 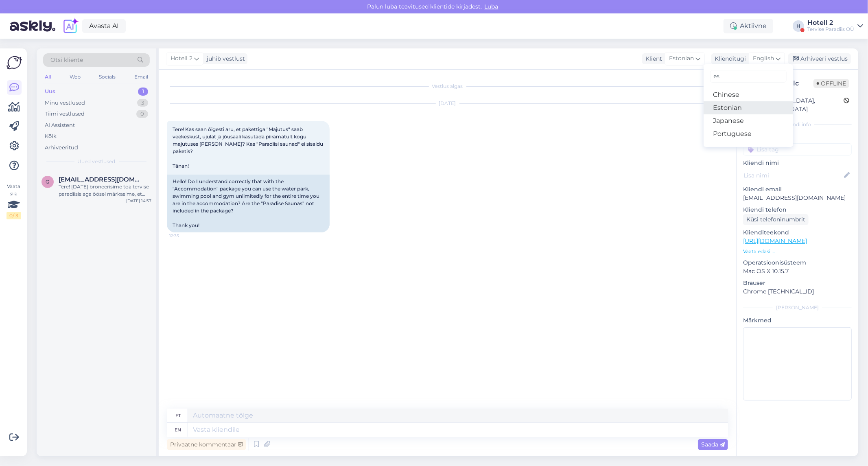 What do you see at coordinates (797, 137) in the screenshot?
I see `p: Kliendi tag'id` at bounding box center [797, 137].